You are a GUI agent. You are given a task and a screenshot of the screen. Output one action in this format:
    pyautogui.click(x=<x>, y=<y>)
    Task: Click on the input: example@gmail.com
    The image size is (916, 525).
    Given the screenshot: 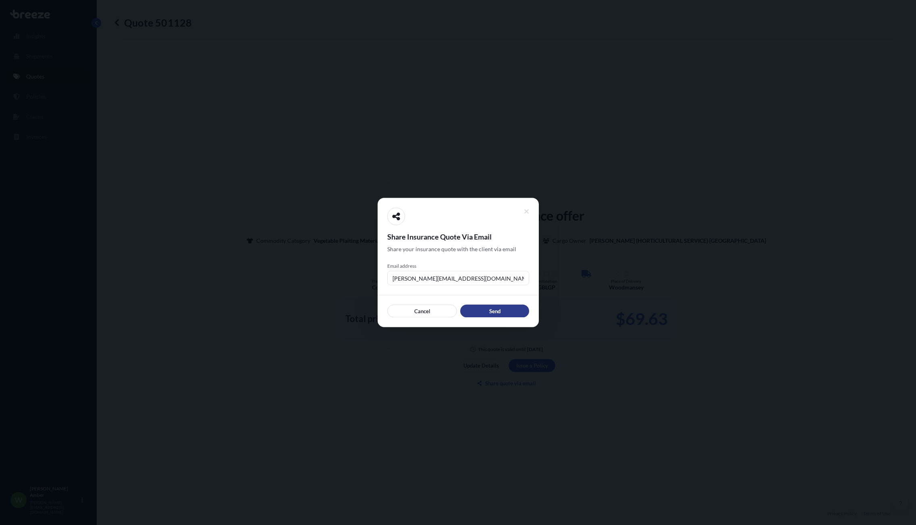 What is the action you would take?
    pyautogui.click(x=458, y=278)
    